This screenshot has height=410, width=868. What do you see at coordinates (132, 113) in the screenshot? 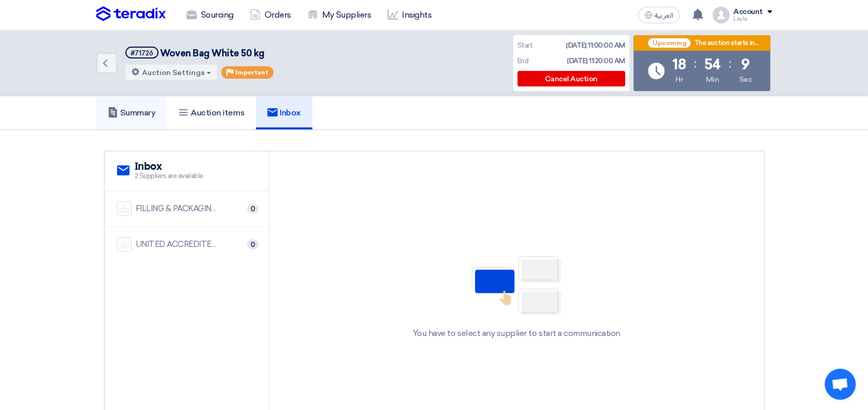
I see `h5: Summary` at bounding box center [132, 113].